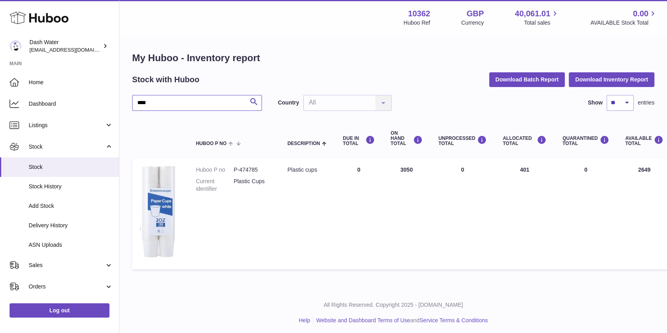 The width and height of the screenshot is (667, 333). I want to click on span: entries, so click(646, 103).